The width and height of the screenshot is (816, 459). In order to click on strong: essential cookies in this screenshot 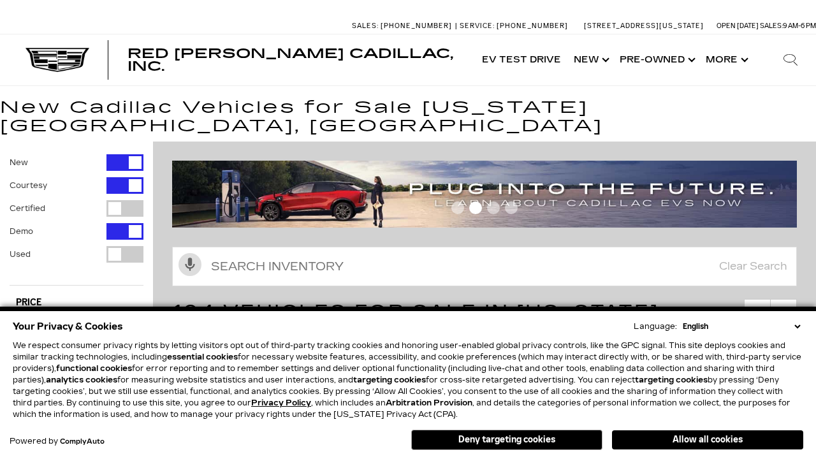, I will do `click(202, 357)`.